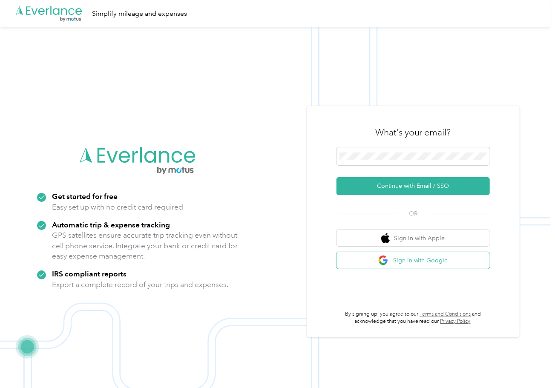 The width and height of the screenshot is (555, 388). What do you see at coordinates (413, 318) in the screenshot?
I see `p: By signing up, you agree to our and acknowledge that you have read our .` at bounding box center [413, 318].